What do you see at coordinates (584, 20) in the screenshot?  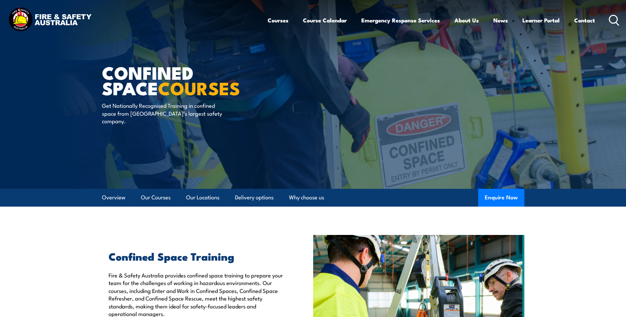 I see `a: Contact` at bounding box center [584, 20].